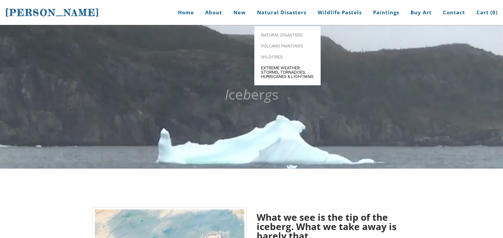 The width and height of the screenshot is (503, 238). I want to click on em: b, so click(247, 94).